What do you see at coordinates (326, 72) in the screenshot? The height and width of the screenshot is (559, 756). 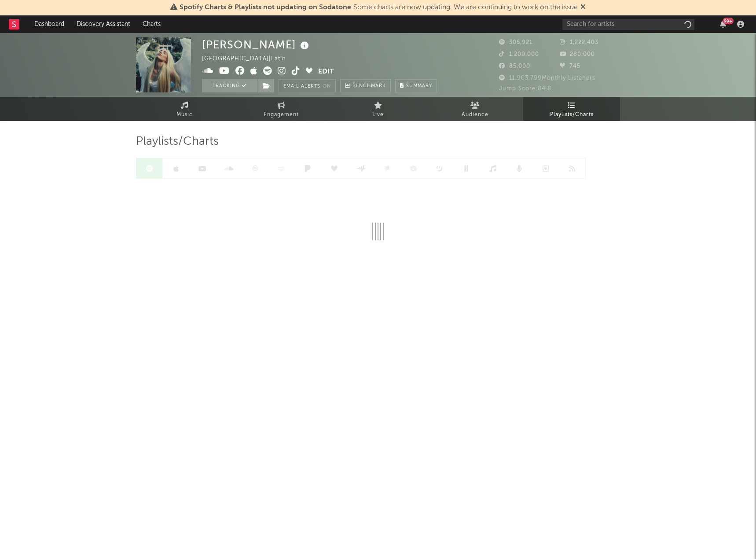 I see `button: Edit` at bounding box center [326, 72].